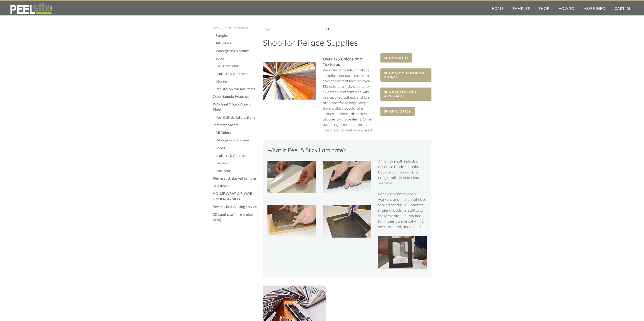 Image resolution: width=644 pixels, height=321 pixels. What do you see at coordinates (498, 8) in the screenshot?
I see `a: Home` at bounding box center [498, 8].